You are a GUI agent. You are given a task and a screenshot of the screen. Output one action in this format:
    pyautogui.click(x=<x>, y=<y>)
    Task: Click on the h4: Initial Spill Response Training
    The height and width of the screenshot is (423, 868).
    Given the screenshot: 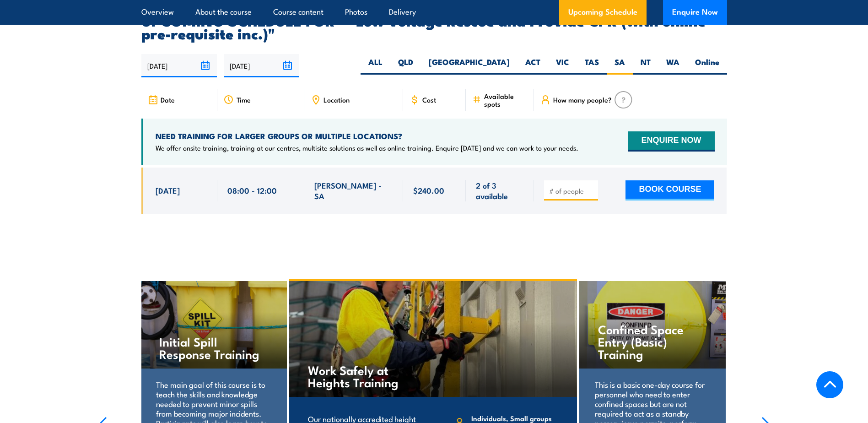 What is the action you would take?
    pyautogui.click(x=214, y=347)
    